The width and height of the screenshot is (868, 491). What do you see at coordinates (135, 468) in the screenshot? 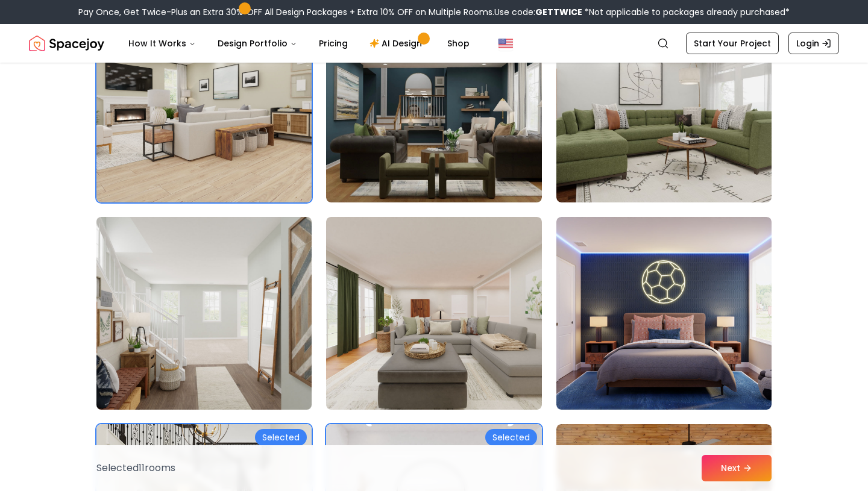
I see `p: Selected 11 room s` at bounding box center [135, 468].